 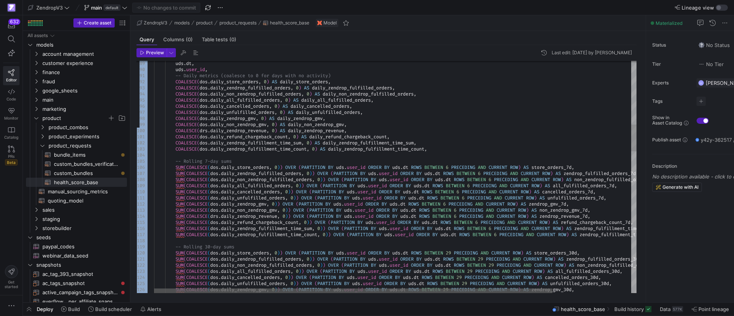 I want to click on button: No tierNo Tier, so click(x=711, y=64).